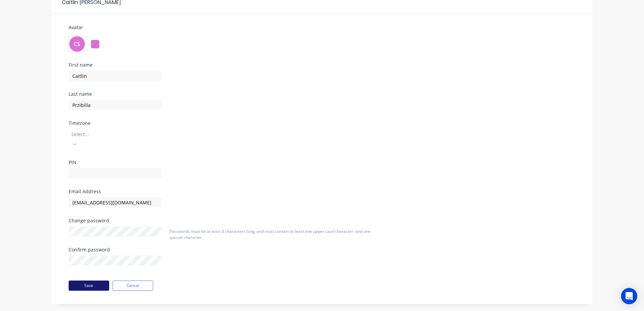  Describe the element at coordinates (150, 163) in the screenshot. I see `div: PIN` at that location.